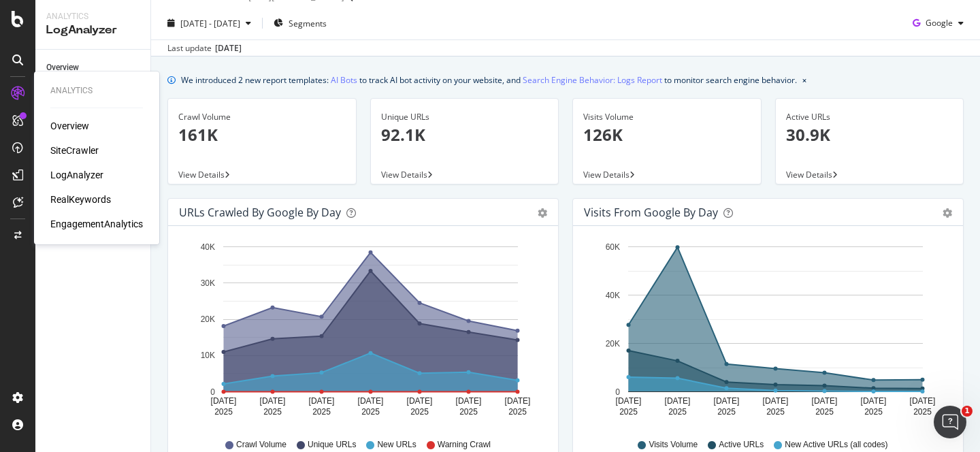 The height and width of the screenshot is (452, 980). What do you see at coordinates (667, 117) in the screenshot?
I see `div: Visits Volume` at bounding box center [667, 117].